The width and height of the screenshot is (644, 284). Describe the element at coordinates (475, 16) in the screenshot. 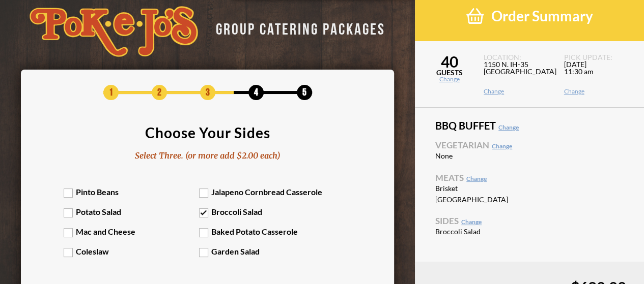

I see `img: shopping-basket-3cad201a.png` at that location.